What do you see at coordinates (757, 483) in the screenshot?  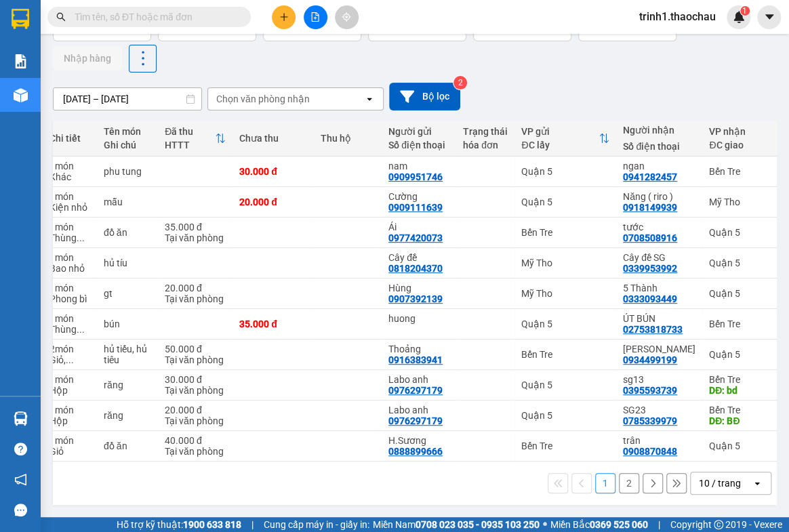 I see `svg: open` at bounding box center [757, 483].